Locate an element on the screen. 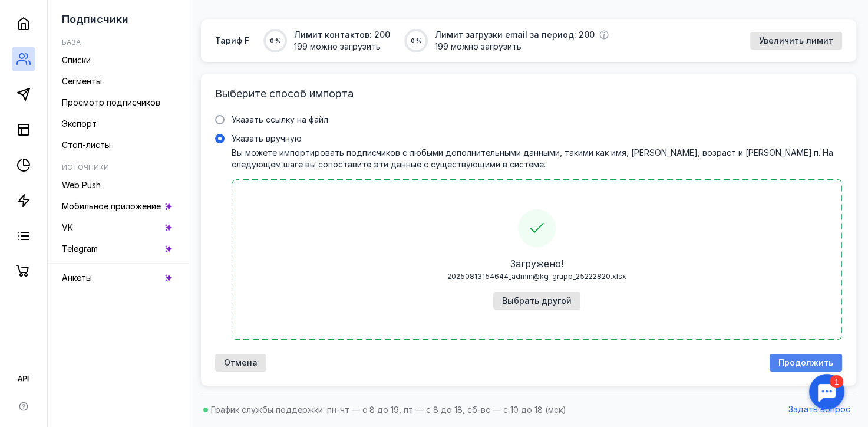 Image resolution: width=868 pixels, height=427 pixels. span: VK is located at coordinates (67, 227).